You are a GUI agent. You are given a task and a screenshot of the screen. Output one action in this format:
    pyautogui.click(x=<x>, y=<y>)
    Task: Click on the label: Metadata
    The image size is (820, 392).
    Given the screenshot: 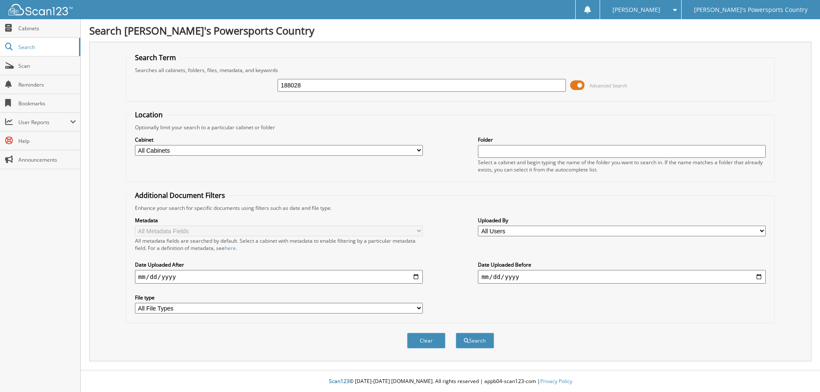 What is the action you would take?
    pyautogui.click(x=279, y=220)
    